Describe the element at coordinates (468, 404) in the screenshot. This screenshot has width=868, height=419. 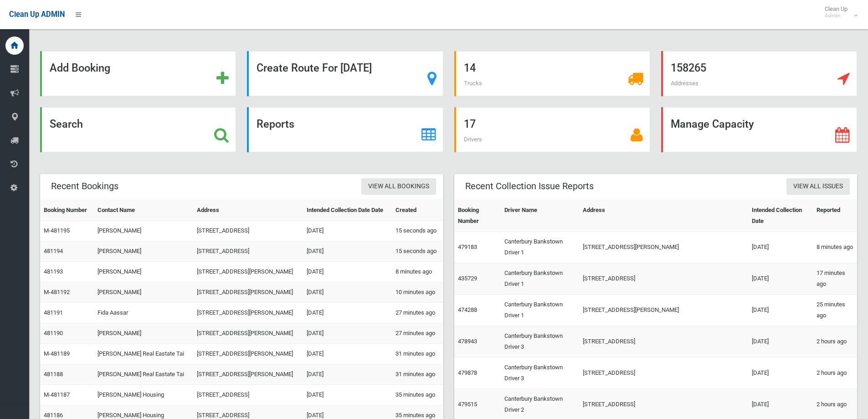
I see `a: 479515` at that location.